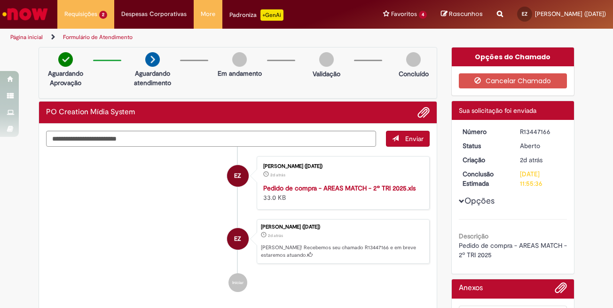 The width and height of the screenshot is (613, 308). I want to click on img: check-circle-green.png, so click(65, 59).